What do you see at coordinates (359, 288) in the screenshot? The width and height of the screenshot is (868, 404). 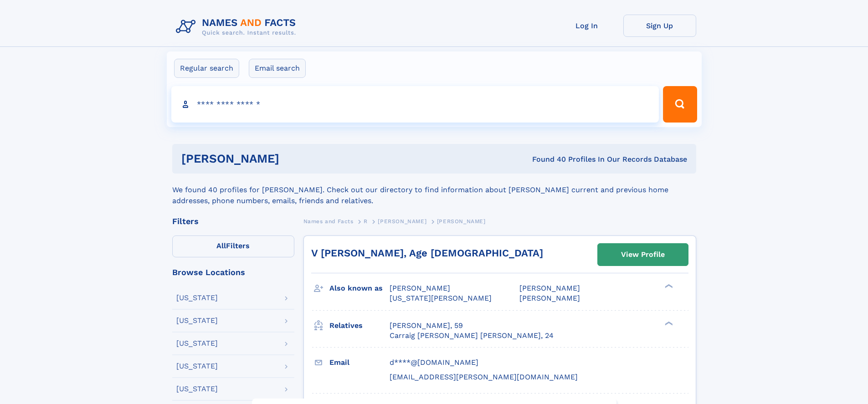 I see `h3: Also known as` at bounding box center [359, 288].